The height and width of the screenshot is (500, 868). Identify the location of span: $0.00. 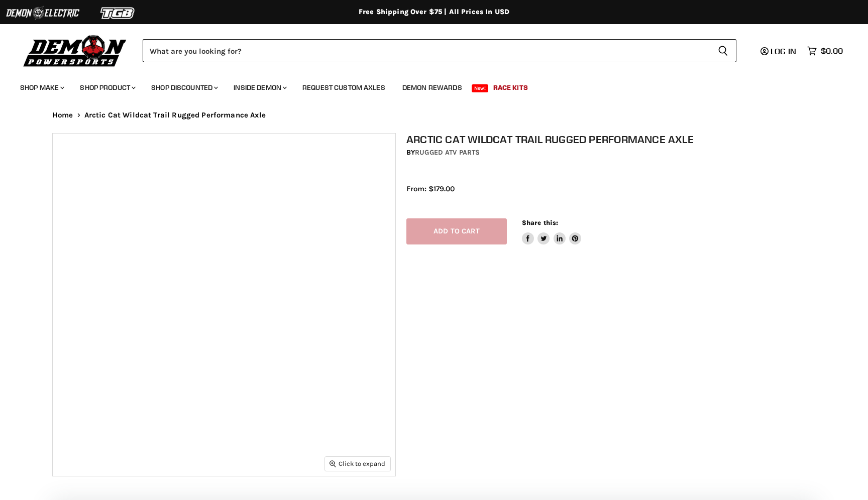
(832, 51).